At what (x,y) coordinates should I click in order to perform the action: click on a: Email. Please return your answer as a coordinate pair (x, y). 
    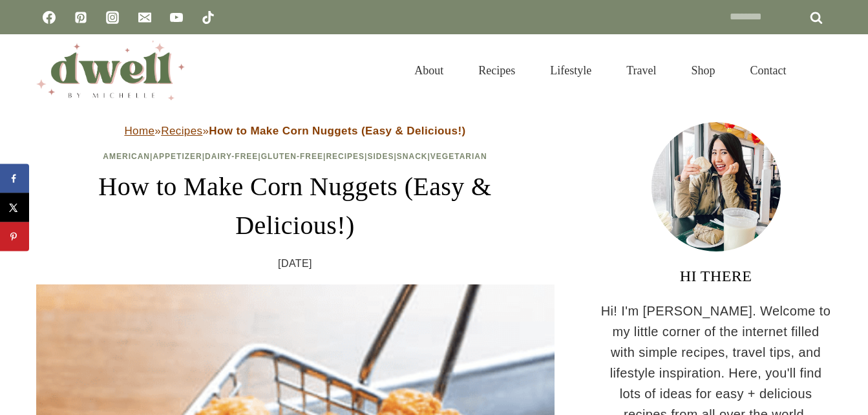
    Looking at the image, I should click on (144, 18).